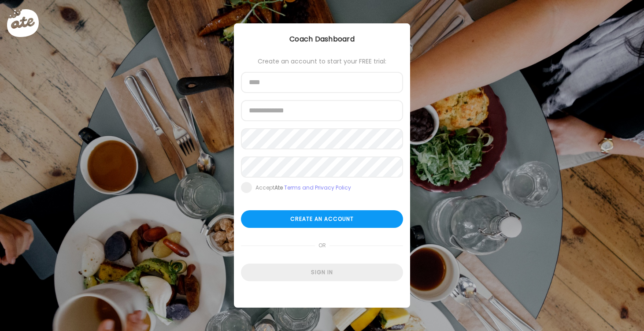 The image size is (644, 331). I want to click on div: Create an account, so click(322, 219).